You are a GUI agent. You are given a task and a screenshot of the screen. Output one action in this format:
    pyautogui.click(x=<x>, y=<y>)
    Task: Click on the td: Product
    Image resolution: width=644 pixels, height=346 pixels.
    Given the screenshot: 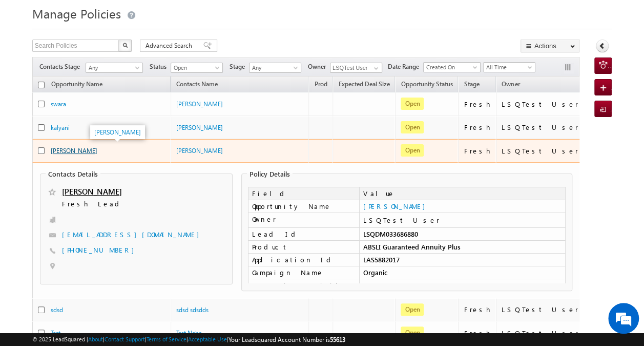 What is the action you would take?
    pyautogui.click(x=303, y=247)
    